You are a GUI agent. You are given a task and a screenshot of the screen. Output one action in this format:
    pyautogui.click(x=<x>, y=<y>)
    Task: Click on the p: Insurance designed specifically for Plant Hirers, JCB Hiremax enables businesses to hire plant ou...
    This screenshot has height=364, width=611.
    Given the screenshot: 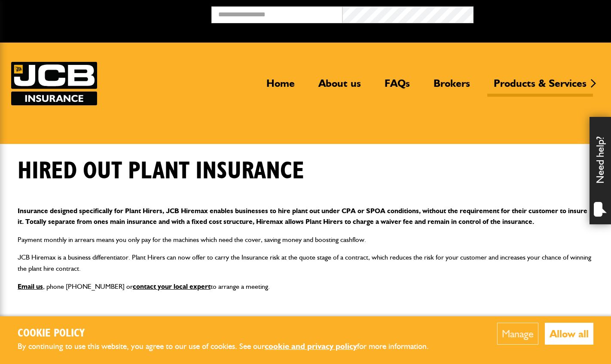 What is the action you would take?
    pyautogui.click(x=306, y=216)
    